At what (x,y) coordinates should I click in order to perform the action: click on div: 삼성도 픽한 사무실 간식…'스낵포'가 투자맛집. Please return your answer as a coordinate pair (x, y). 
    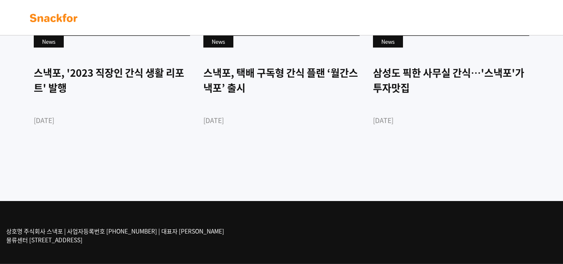
    Looking at the image, I should click on (451, 80).